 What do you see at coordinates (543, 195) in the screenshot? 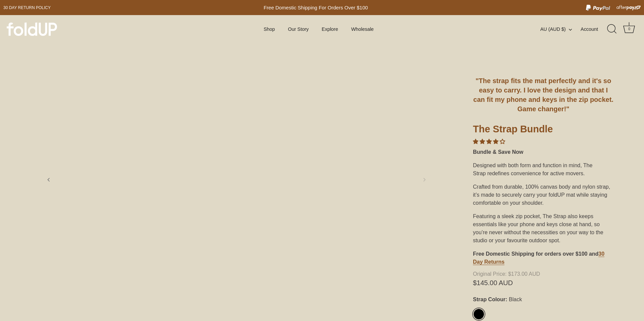
I see `div: Crafted from durable, 100% canvas body and nylon strap, it’s made to securely carry your foldUP m...` at bounding box center [543, 195].